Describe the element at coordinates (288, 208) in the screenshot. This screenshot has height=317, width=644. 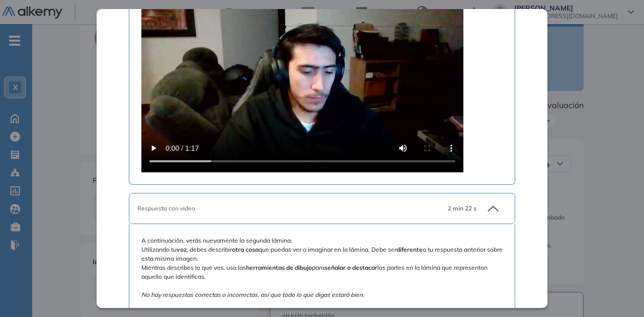
I see `div: Respuesta con video` at that location.